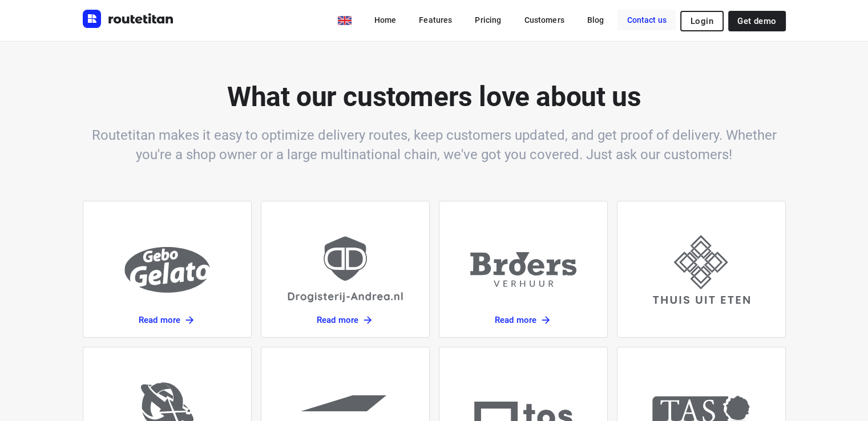 The width and height of the screenshot is (868, 421). I want to click on span: Login, so click(702, 21).